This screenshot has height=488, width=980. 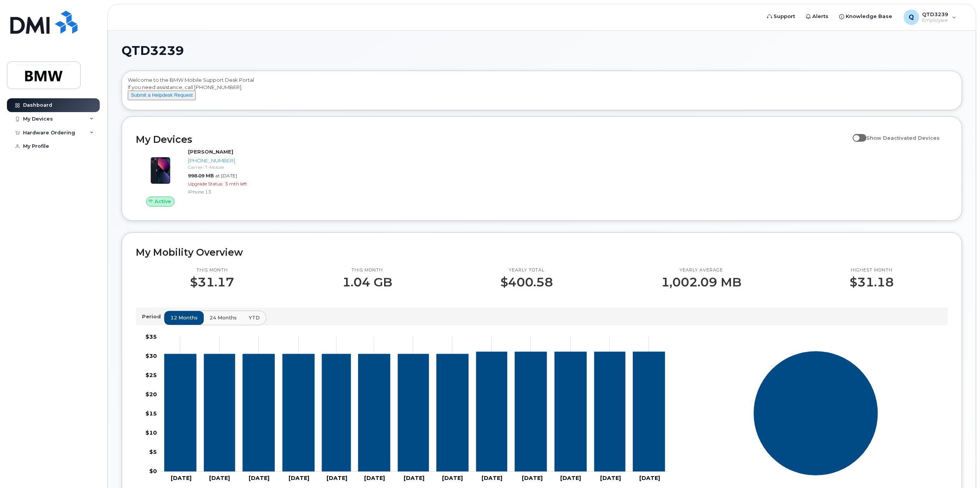 I want to click on tspan: $30, so click(x=151, y=356).